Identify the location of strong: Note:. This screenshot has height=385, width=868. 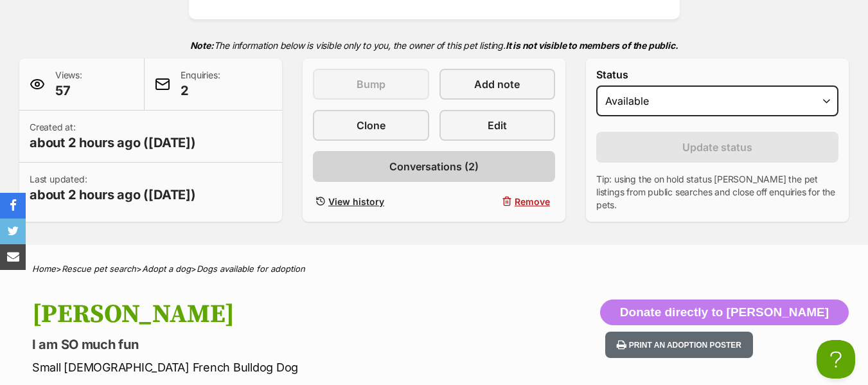
(202, 45).